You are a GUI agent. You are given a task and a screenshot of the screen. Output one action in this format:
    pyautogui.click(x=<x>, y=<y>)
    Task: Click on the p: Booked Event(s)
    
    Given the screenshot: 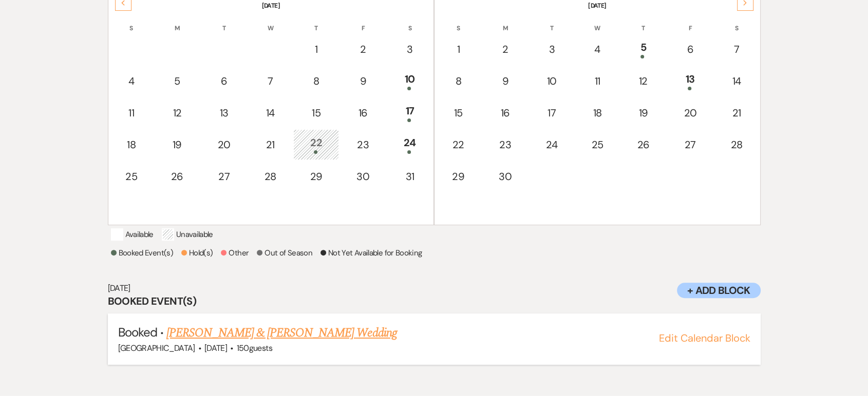 What is the action you would take?
    pyautogui.click(x=142, y=253)
    